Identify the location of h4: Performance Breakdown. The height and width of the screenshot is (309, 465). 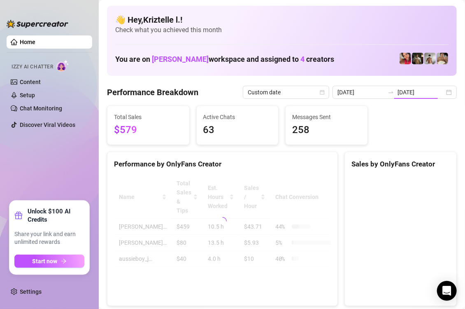
(153, 92).